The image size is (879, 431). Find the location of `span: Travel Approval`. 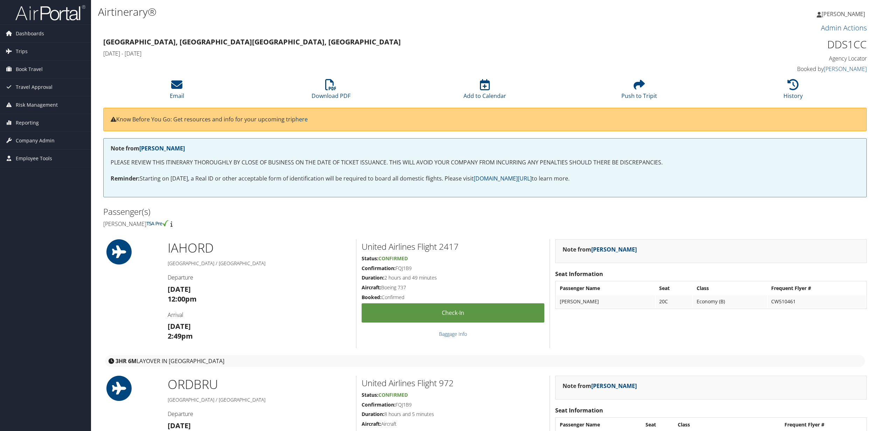

span: Travel Approval is located at coordinates (34, 87).